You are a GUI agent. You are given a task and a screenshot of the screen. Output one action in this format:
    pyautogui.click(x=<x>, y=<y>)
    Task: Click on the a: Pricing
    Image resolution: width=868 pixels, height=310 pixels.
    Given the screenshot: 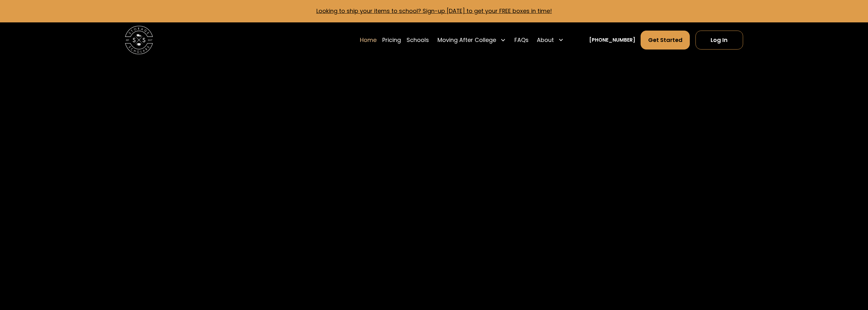 What is the action you would take?
    pyautogui.click(x=392, y=40)
    